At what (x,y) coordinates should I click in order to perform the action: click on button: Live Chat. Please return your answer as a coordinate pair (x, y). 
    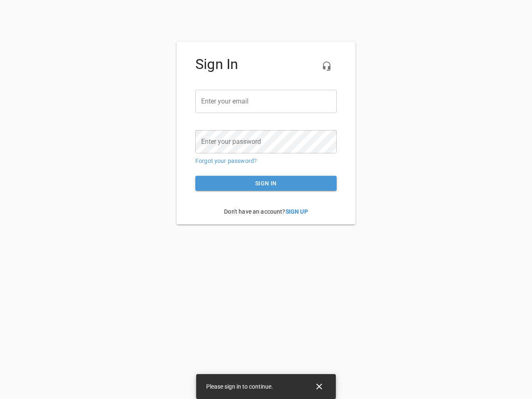
    Looking at the image, I should click on (327, 66).